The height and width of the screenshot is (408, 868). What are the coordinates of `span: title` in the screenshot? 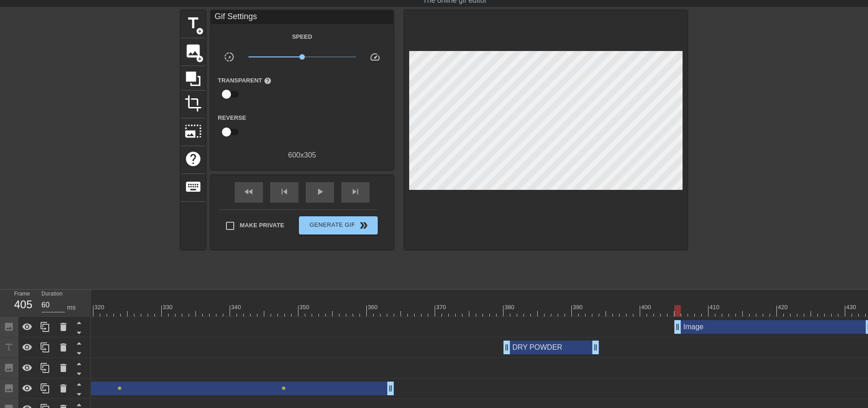 It's located at (194, 23).